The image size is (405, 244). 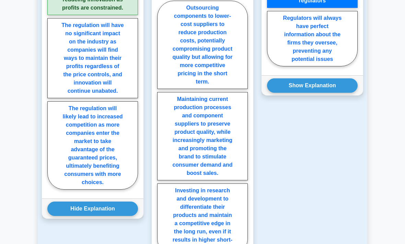 I want to click on label: The regulation will have no significant impact on the industry as companies will find ways to mai..., so click(x=93, y=58).